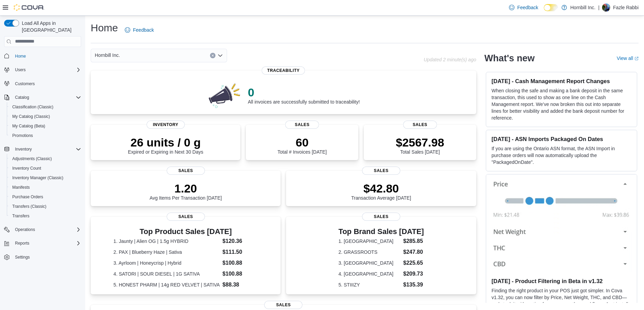  I want to click on dt: 2. PAX | Blueberry Haze | Sativa, so click(167, 252).